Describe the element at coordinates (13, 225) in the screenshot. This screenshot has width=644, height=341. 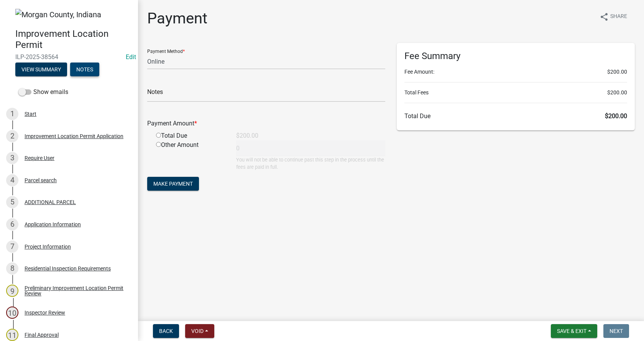
I see `div: 6` at that location.